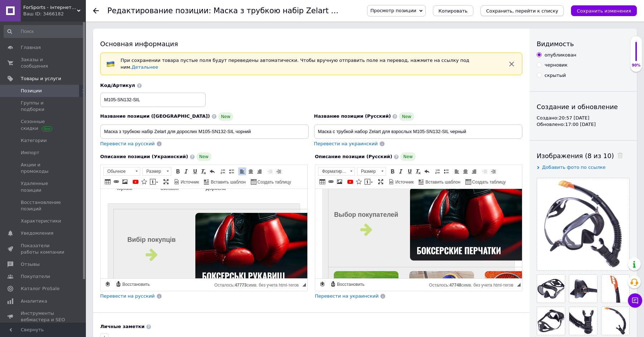 This screenshot has height=337, width=644. What do you see at coordinates (226, 117) in the screenshot?
I see `span: New` at bounding box center [226, 117].